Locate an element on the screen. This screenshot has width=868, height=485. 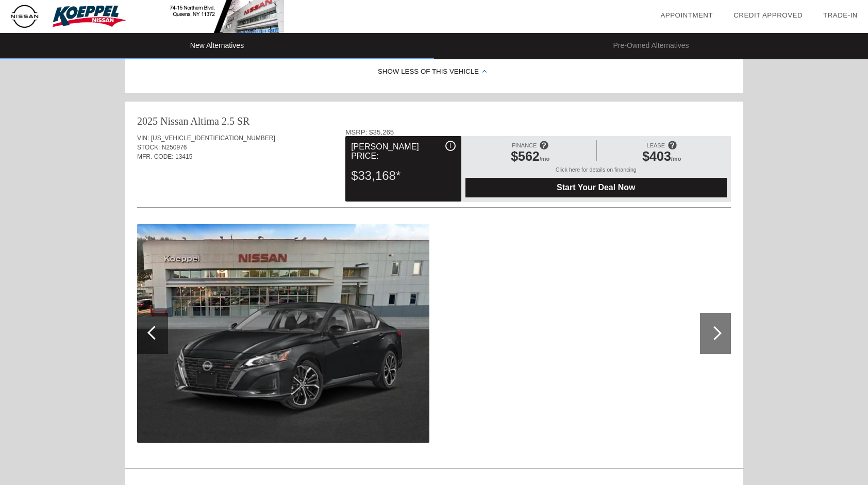
div: i is located at coordinates (451, 146).